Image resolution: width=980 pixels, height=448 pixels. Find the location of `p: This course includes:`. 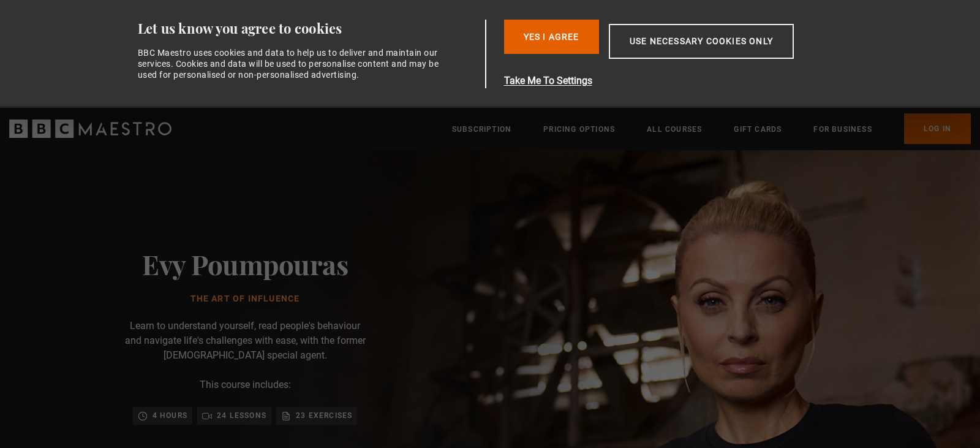

p: This course includes: is located at coordinates (245, 385).